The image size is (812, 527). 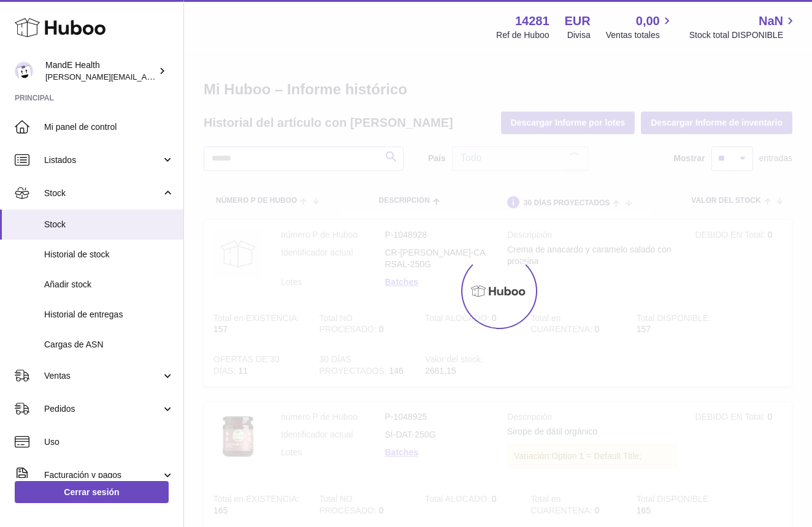 What do you see at coordinates (102, 475) in the screenshot?
I see `span: Facturación y pagos` at bounding box center [102, 475].